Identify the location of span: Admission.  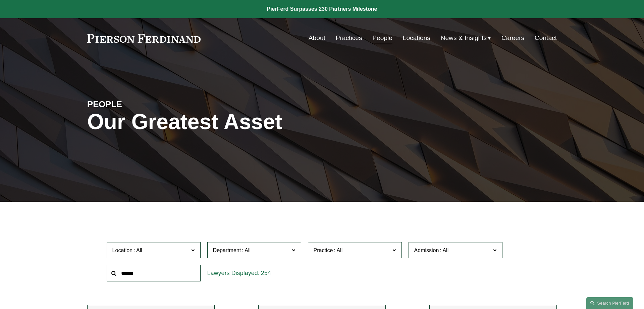
(426, 250).